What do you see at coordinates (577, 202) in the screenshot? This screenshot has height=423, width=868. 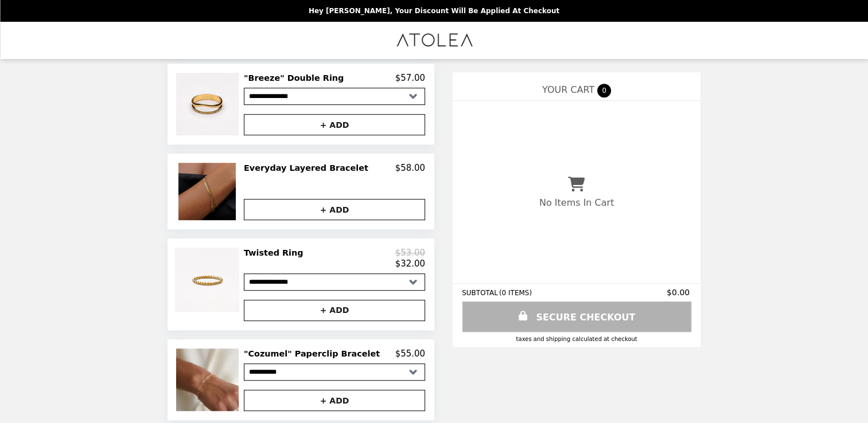 I see `p: No Items In Cart` at bounding box center [577, 202].